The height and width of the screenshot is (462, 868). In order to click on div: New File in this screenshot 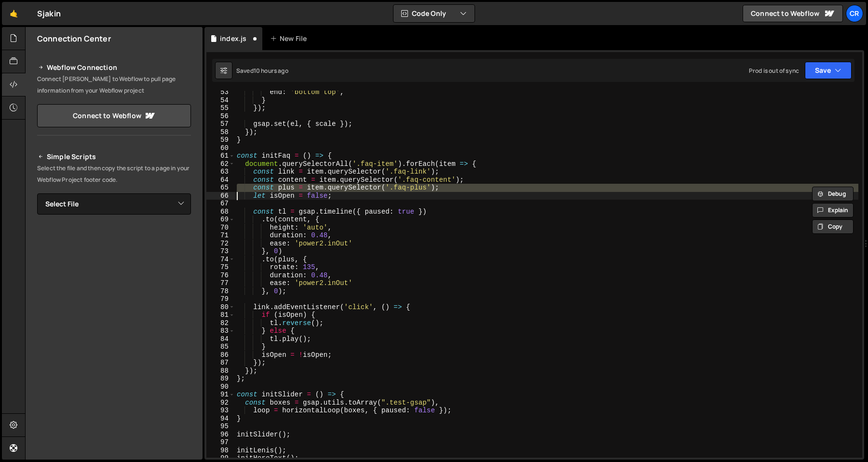, I will do `click(290, 38)`.